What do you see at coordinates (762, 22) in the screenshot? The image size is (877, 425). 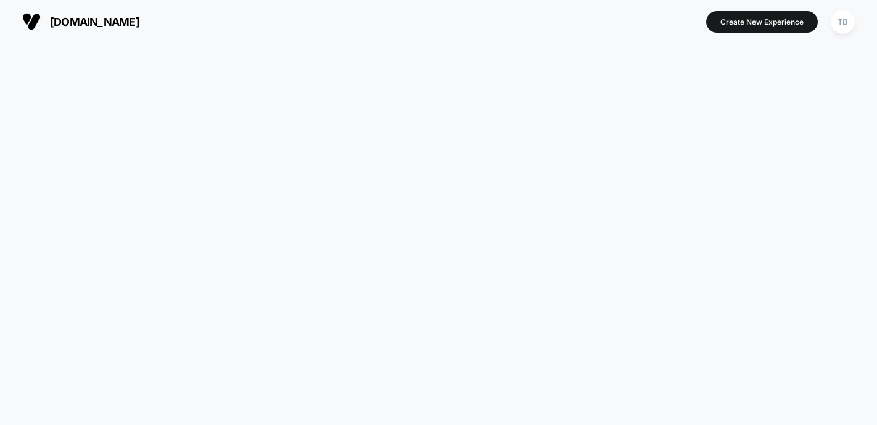 I see `button: Create New Experience` at bounding box center [762, 22].